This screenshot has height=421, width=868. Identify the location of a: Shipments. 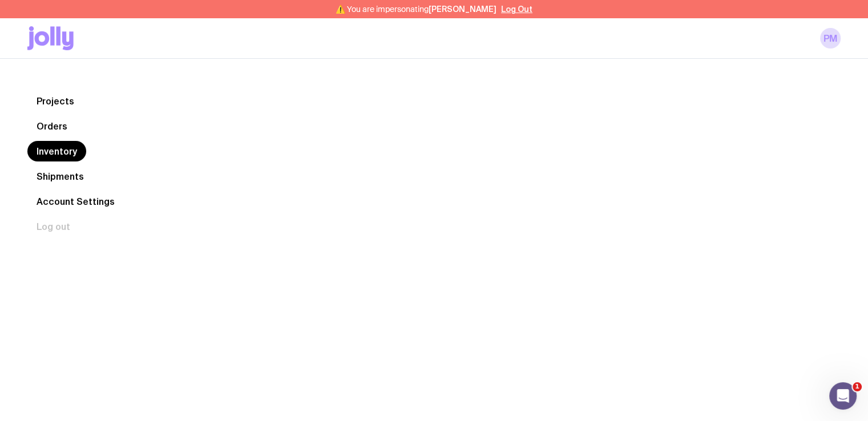
(60, 176).